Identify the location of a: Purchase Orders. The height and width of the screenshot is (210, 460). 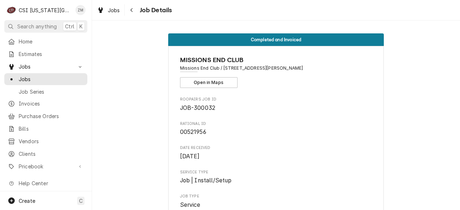
(46, 116).